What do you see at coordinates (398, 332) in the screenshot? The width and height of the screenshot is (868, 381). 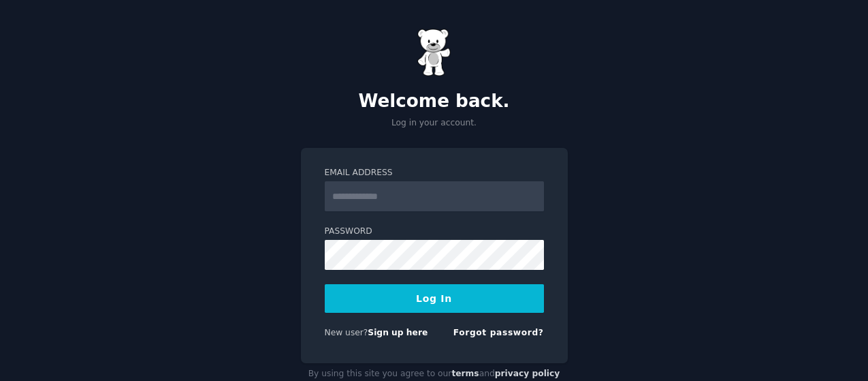 I see `a: Sign up here` at bounding box center [398, 332].